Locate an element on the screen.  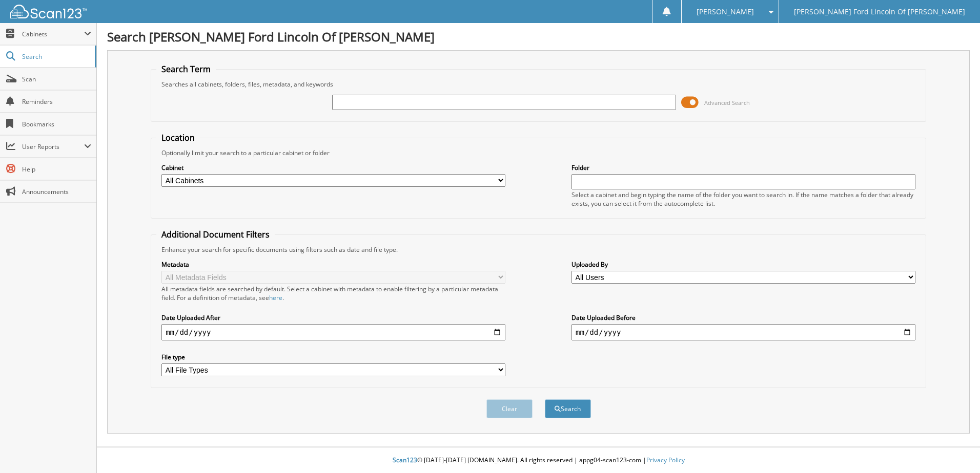
legend: Additional Document Filters is located at coordinates (216, 234).